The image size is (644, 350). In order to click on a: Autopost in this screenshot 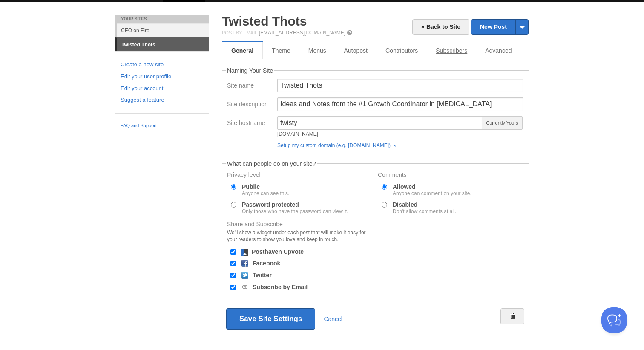, I will do `click(356, 50)`.